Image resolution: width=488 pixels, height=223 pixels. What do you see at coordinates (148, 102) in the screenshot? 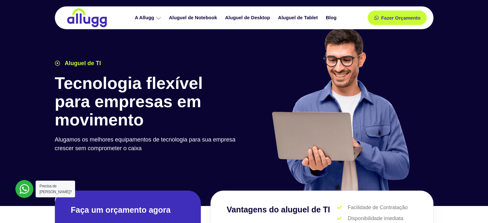
I see `h1: Tecnologia flexível para empresas em movimento` at bounding box center [148, 102].